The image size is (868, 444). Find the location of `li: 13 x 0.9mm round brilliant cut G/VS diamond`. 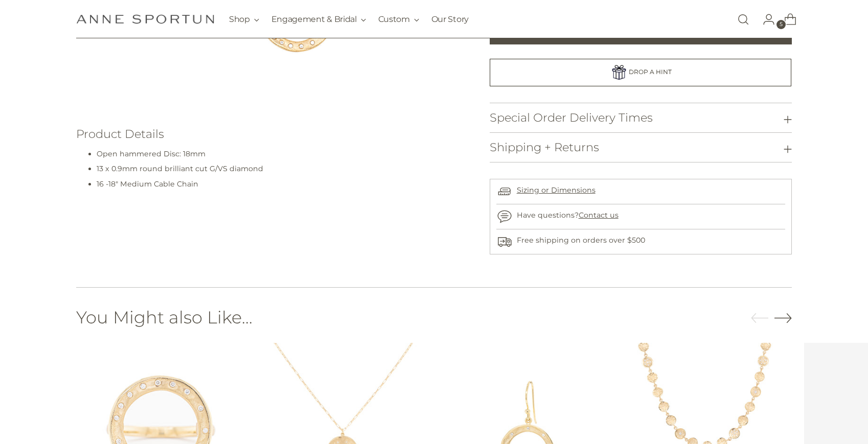

li: 13 x 0.9mm round brilliant cut G/VS diamond is located at coordinates (278, 168).